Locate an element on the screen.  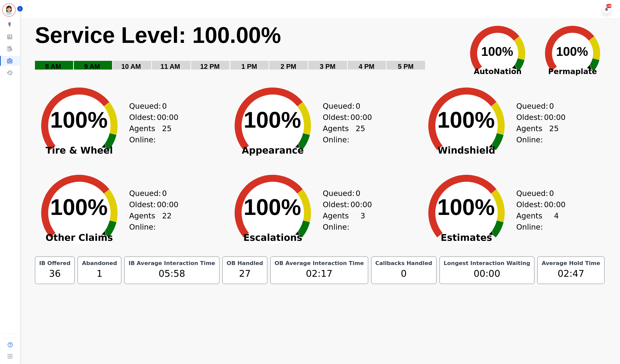
div: 00:00 is located at coordinates (487, 273).